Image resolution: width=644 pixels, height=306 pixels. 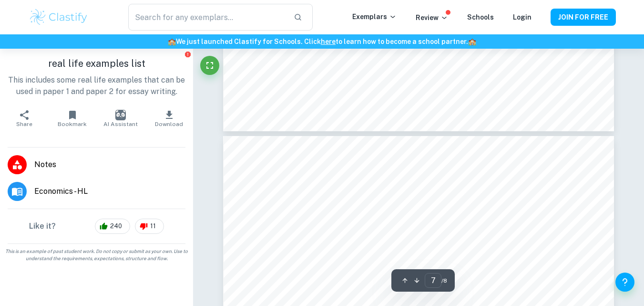 What do you see at coordinates (432, 18) in the screenshot?
I see `p: Review` at bounding box center [432, 18].